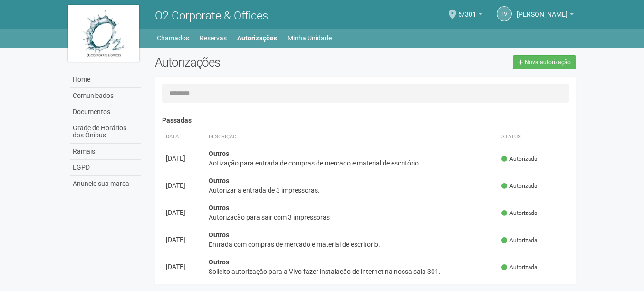  I want to click on a: Ramais, so click(106, 151).